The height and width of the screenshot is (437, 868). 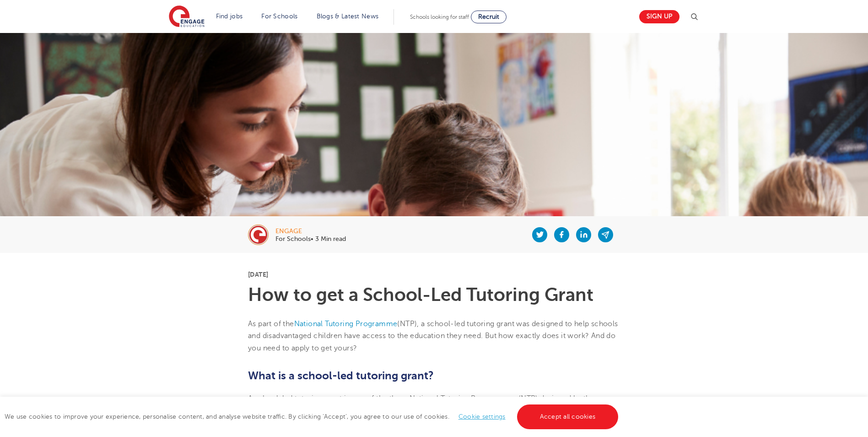 I want to click on span: As part of the (NTP), a school-led tutoring grant was designed to help schools and disadvantaged ..., so click(x=433, y=336).